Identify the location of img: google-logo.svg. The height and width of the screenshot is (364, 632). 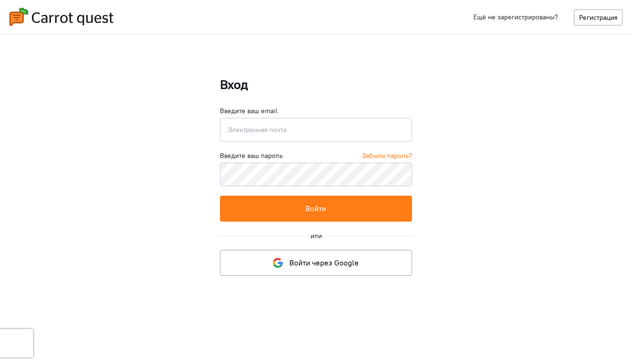
(277, 262).